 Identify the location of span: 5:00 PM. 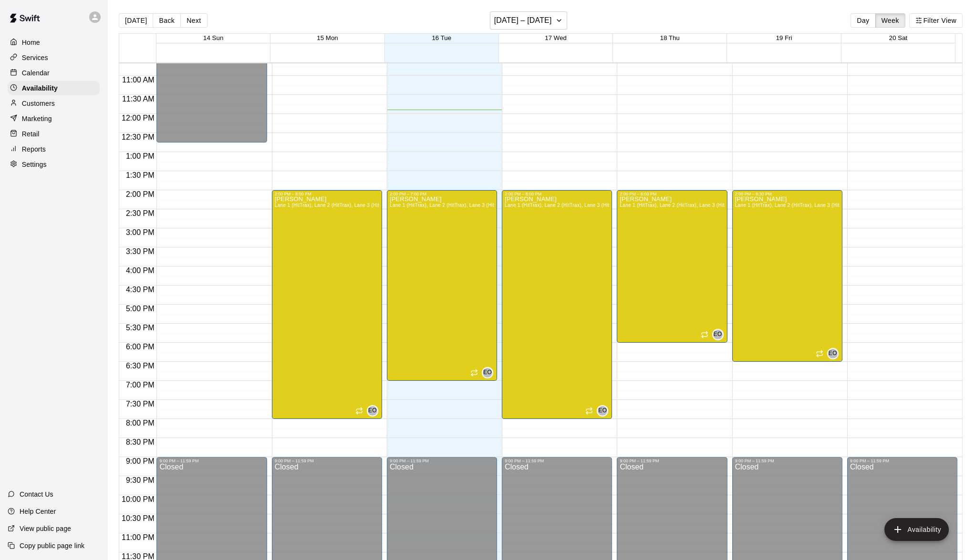
(140, 308).